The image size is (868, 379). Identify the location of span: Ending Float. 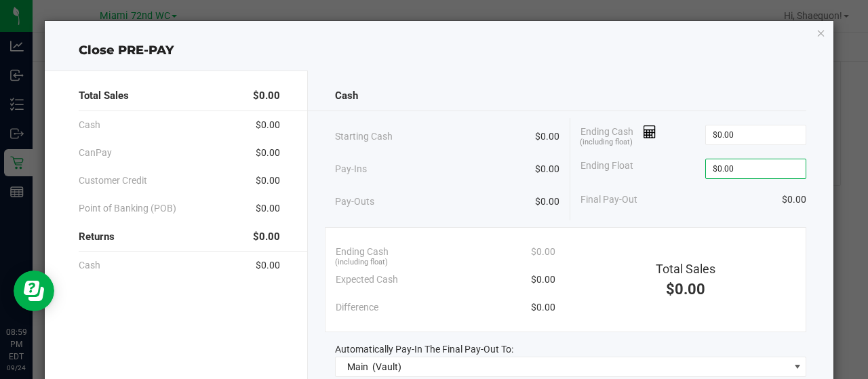
(607, 169).